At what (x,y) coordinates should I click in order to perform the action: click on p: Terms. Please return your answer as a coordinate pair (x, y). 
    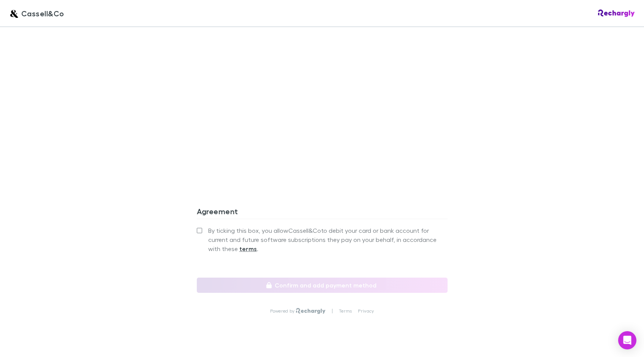
    Looking at the image, I should click on (345, 311).